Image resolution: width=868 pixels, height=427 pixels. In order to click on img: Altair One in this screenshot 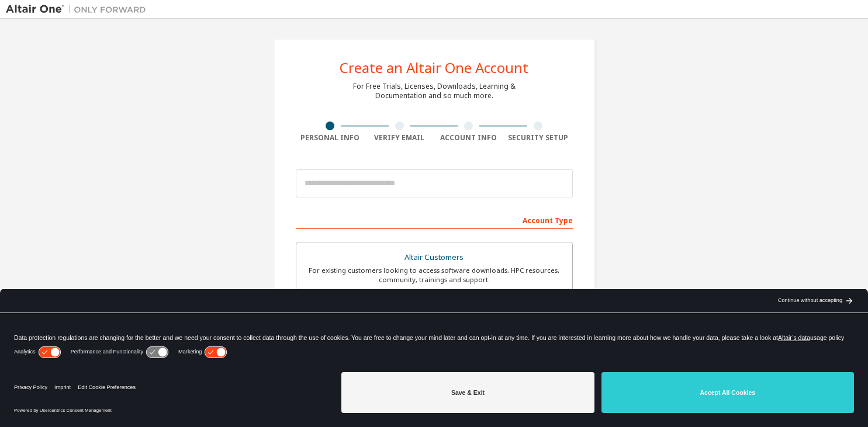, I will do `click(79, 9)`.